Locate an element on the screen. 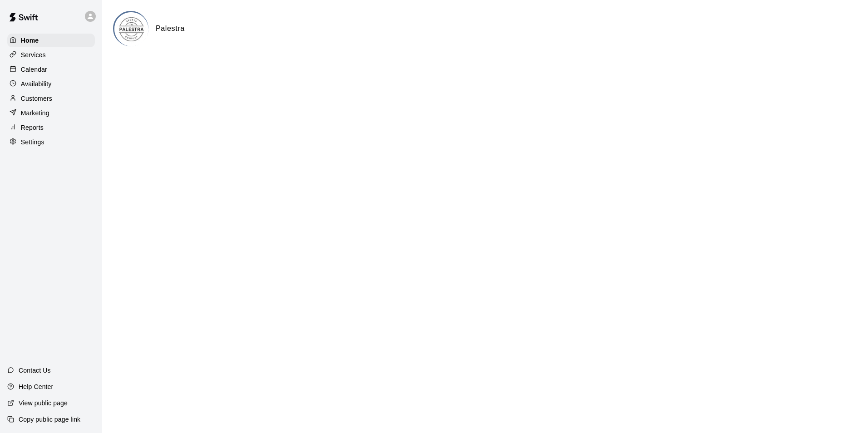 The width and height of the screenshot is (868, 433). p: Customers is located at coordinates (36, 99).